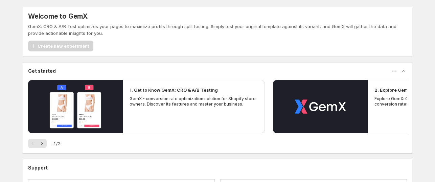  What do you see at coordinates (42, 71) in the screenshot?
I see `h3: Get started` at bounding box center [42, 71].